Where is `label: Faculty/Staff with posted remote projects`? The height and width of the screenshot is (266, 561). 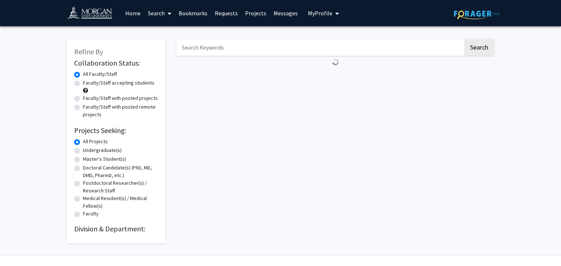 label: Faculty/Staff with posted remote projects is located at coordinates (120, 111).